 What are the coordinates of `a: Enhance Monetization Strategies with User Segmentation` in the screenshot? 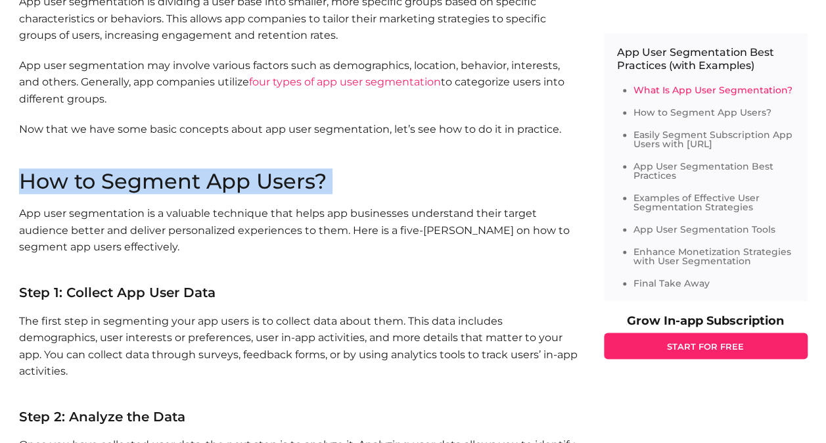 It's located at (712, 256).